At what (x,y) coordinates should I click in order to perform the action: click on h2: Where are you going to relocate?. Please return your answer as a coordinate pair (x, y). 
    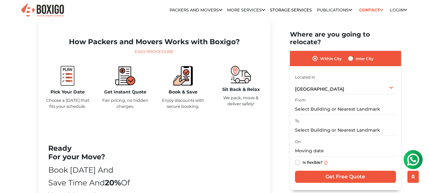
    Looking at the image, I should click on (345, 38).